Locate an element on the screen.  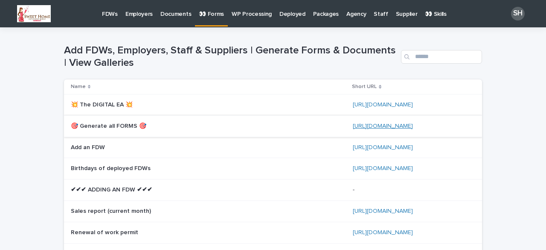
p: ✔✔✔ ADDING AN FDW ✔✔✔ is located at coordinates (112, 189).